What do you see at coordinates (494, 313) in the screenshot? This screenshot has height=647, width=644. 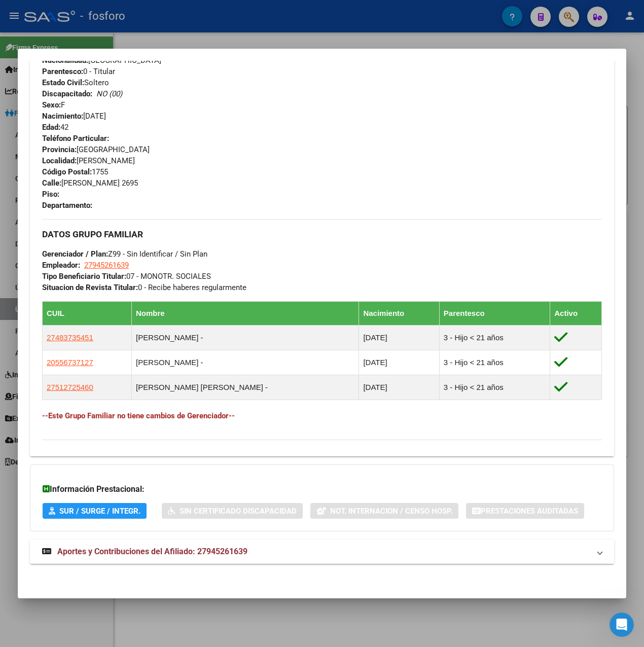 I see `th: Parentesco` at bounding box center [494, 313].